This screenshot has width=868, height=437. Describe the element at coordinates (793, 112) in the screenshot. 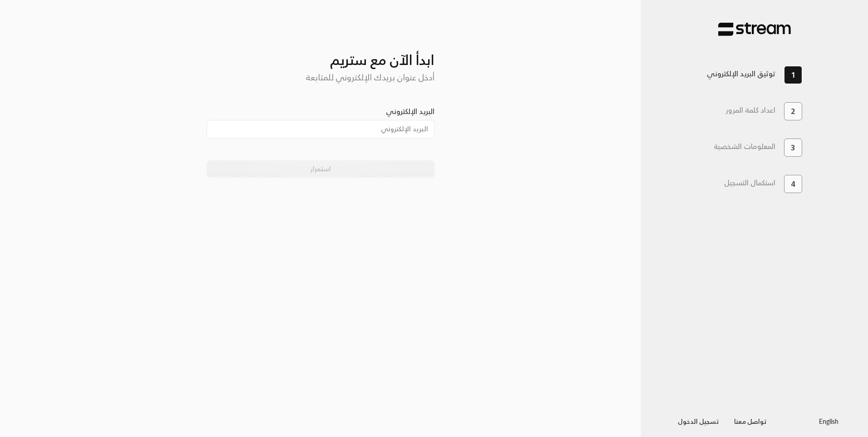

I see `span: 2` at that location.